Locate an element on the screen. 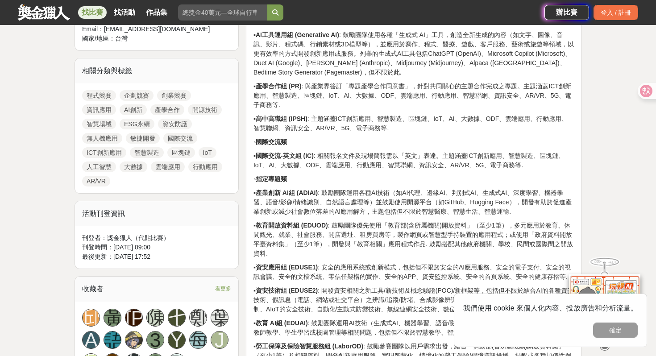  div: J is located at coordinates (220, 340).